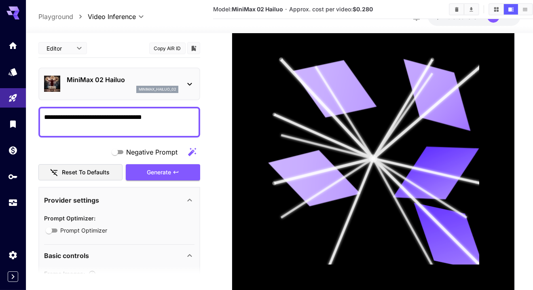 The height and width of the screenshot is (290, 533). Describe the element at coordinates (119, 256) in the screenshot. I see `div: Basic controls` at that location.